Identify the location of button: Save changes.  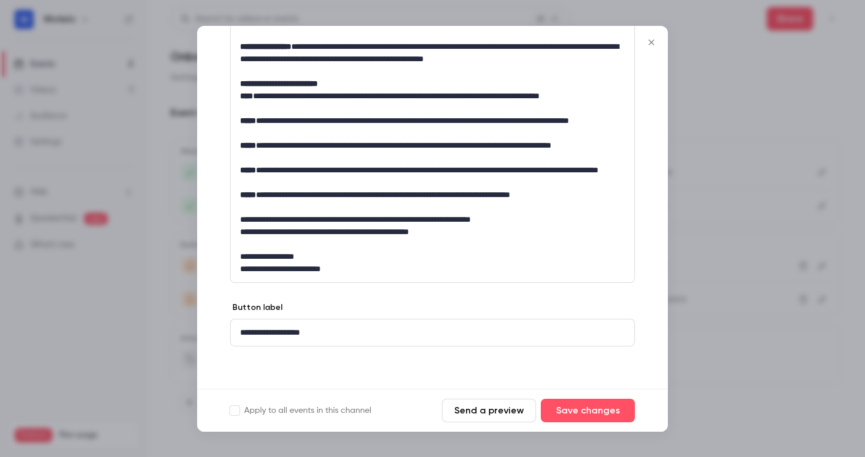
(588, 411).